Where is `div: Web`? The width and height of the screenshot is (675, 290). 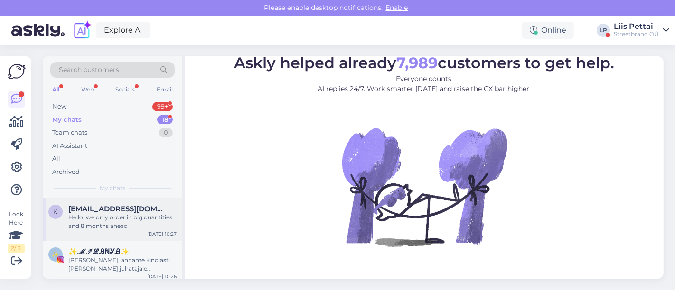 div: Web is located at coordinates (87, 90).